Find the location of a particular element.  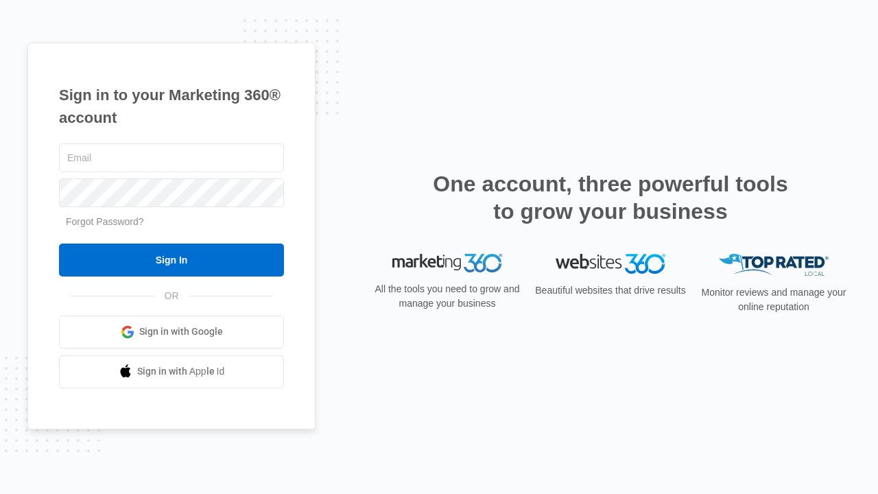

h2: One account, three powerful tools to grow your business is located at coordinates (610, 198).